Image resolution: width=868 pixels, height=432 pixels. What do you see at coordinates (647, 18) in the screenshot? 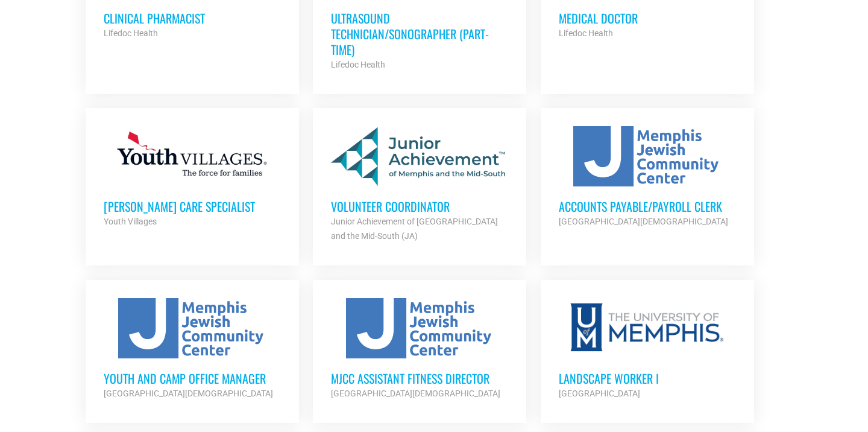
I see `h3: Medical Doctor` at bounding box center [647, 18].